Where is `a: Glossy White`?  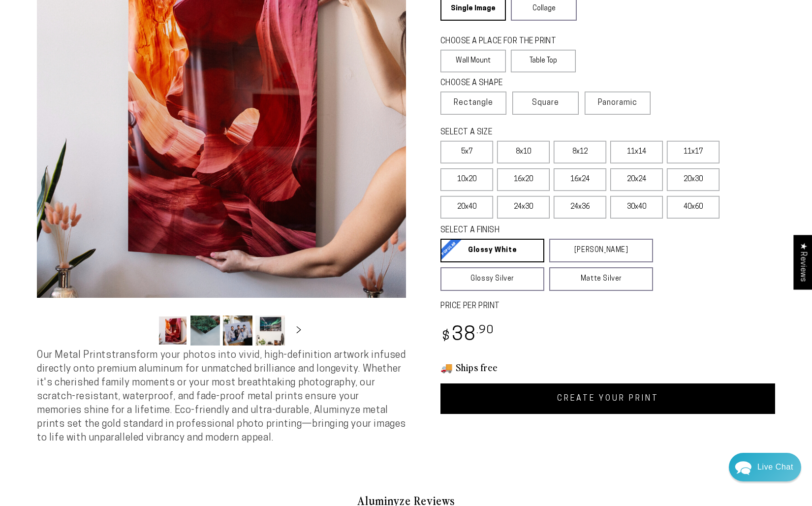
a: Glossy White is located at coordinates (492, 250).